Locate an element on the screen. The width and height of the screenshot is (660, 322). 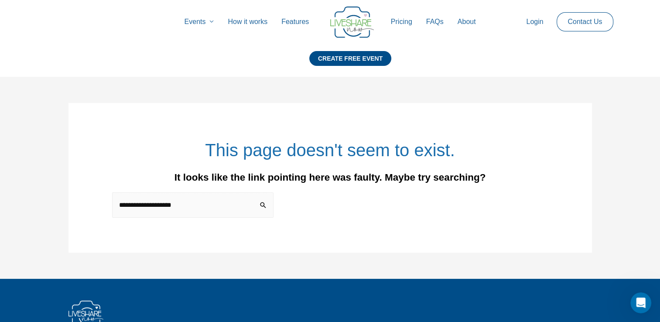
a: How it works is located at coordinates (248, 22).